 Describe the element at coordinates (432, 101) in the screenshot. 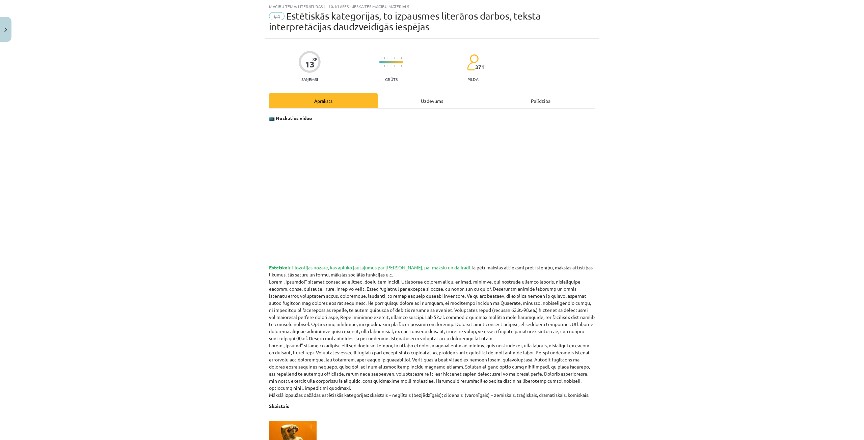

I see `div: Uzdevums` at that location.